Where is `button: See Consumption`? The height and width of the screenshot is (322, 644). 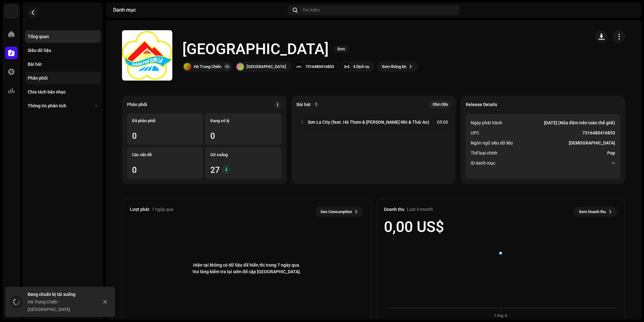 button: See Consumption is located at coordinates (339, 212).